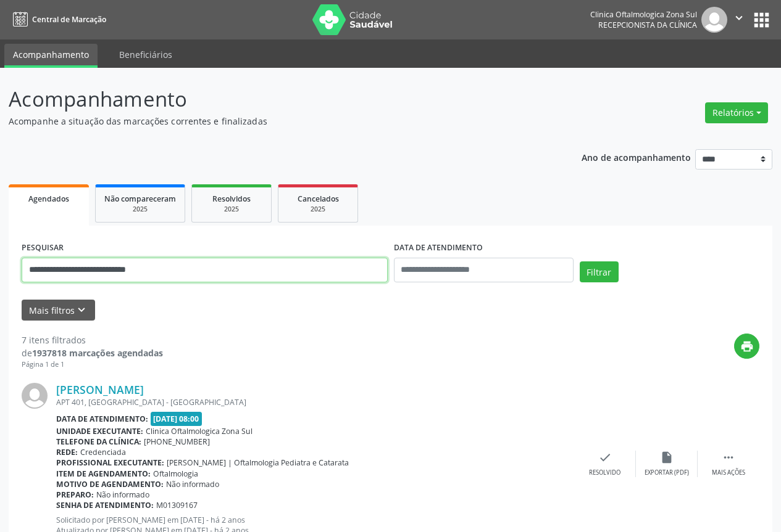  I want to click on span: Agendados, so click(49, 198).